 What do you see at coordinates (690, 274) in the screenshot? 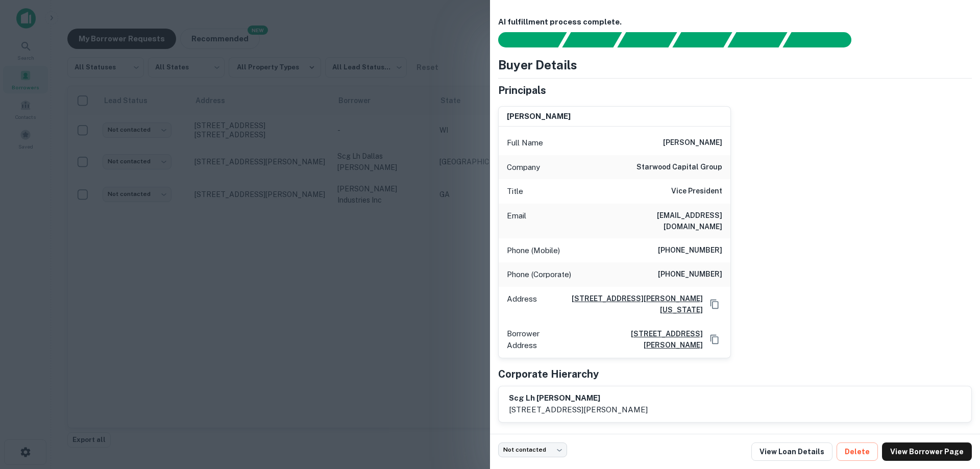
I see `gu-sc-dial: Click to Connect 3056955200` at bounding box center [690, 274].